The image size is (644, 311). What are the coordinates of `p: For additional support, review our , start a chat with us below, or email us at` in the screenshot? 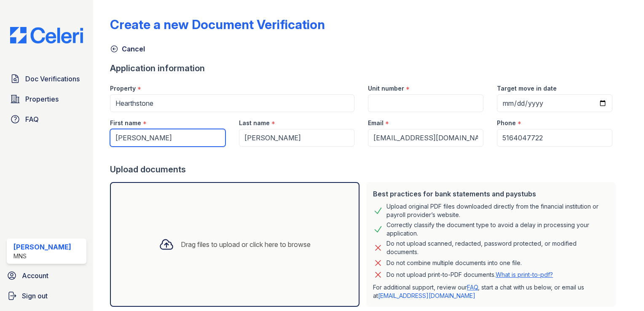 It's located at (491, 292).